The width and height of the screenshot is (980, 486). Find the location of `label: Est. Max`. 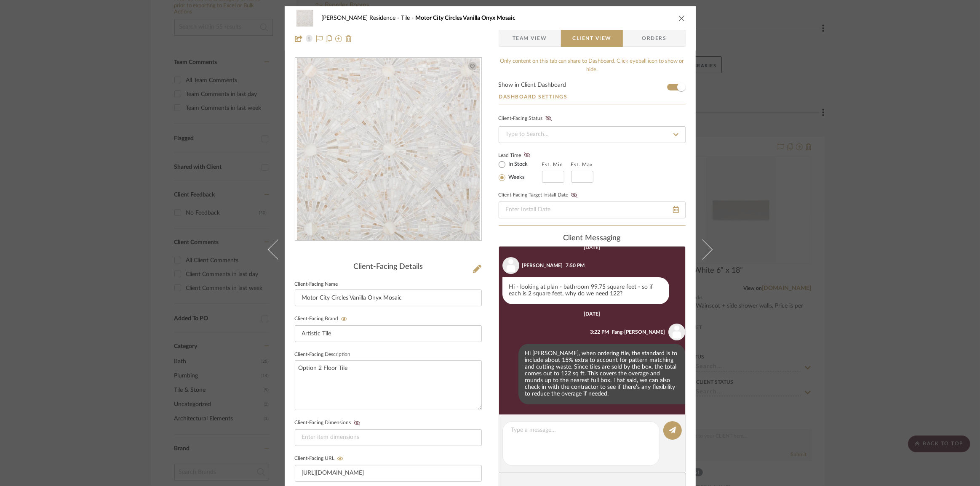

label: Est. Max is located at coordinates (582, 165).